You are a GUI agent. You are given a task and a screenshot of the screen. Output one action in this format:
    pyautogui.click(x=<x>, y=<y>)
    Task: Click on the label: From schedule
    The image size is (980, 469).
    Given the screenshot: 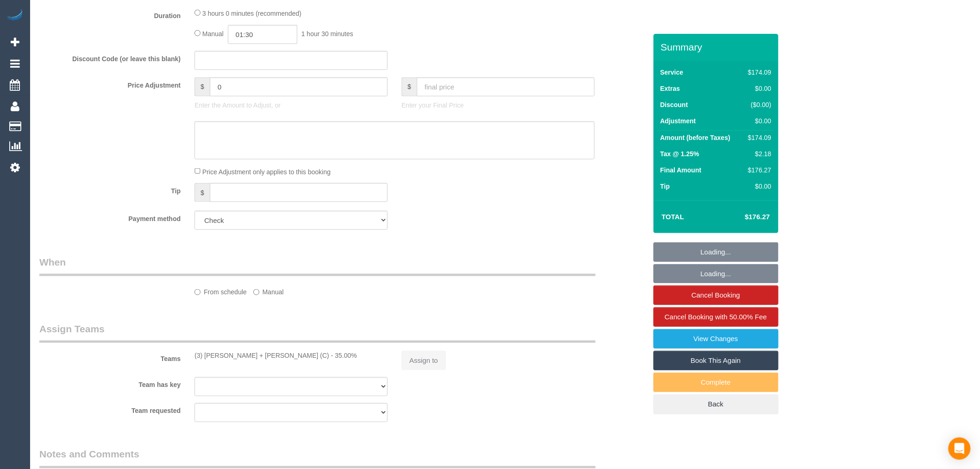 What is the action you would take?
    pyautogui.click(x=221, y=290)
    